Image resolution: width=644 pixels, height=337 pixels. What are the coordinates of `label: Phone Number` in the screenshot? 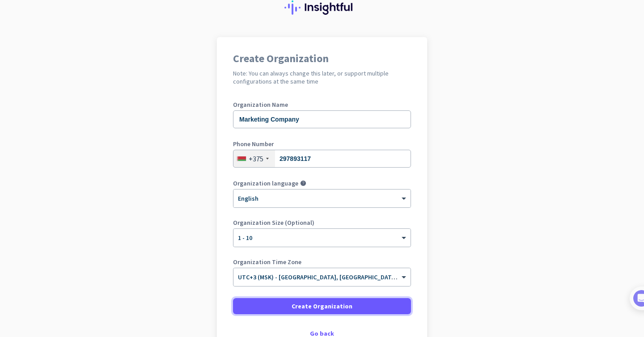 It's located at (322, 144).